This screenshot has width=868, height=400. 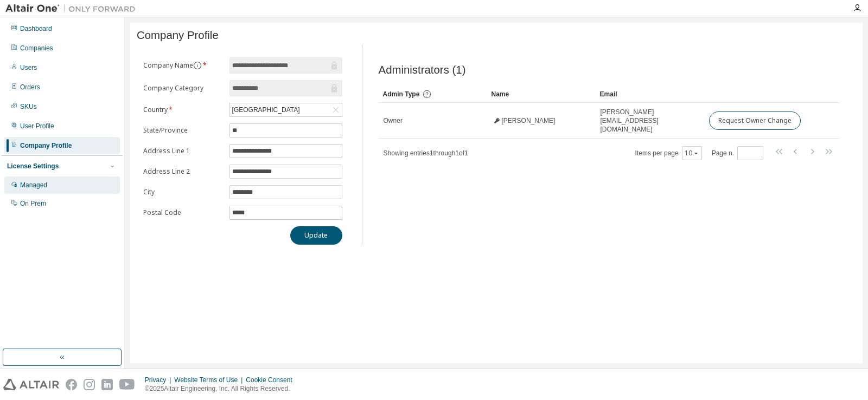 I want to click on div: Dashboard, so click(x=36, y=29).